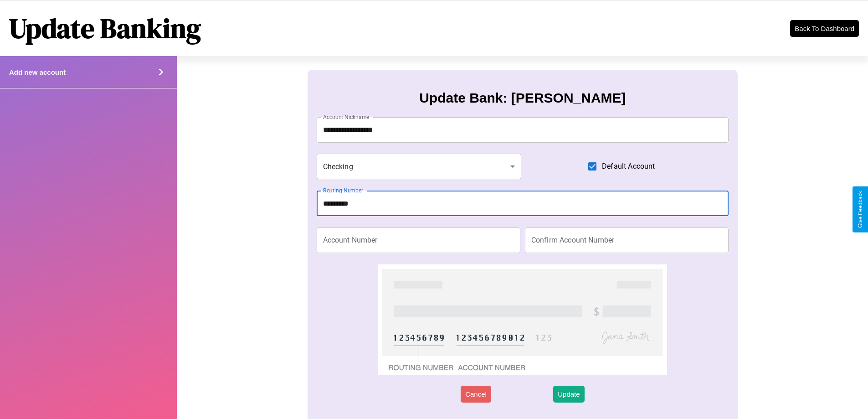 The height and width of the screenshot is (419, 868). I want to click on h4: Add new account, so click(37, 72).